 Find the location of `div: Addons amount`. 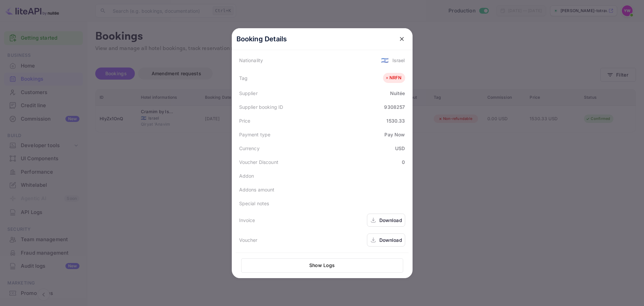

div: Addons amount is located at coordinates (257, 190).